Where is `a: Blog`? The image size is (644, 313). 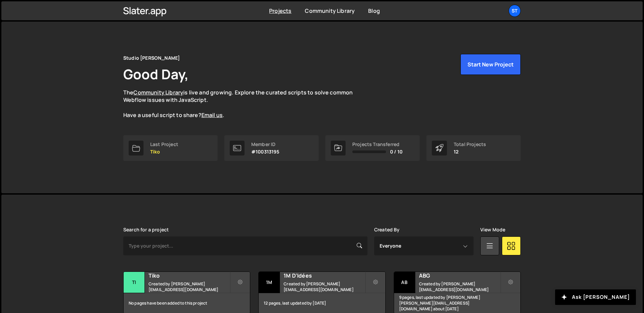
a: Blog is located at coordinates (374, 11).